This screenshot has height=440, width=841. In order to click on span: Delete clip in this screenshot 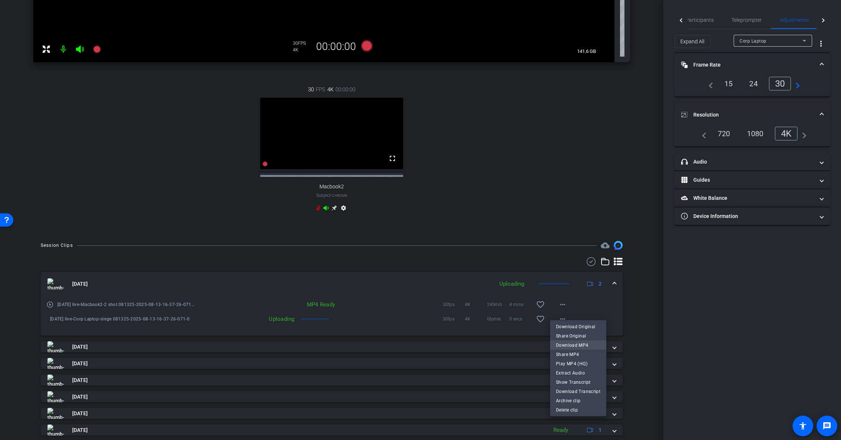, I will do `click(578, 410)`.